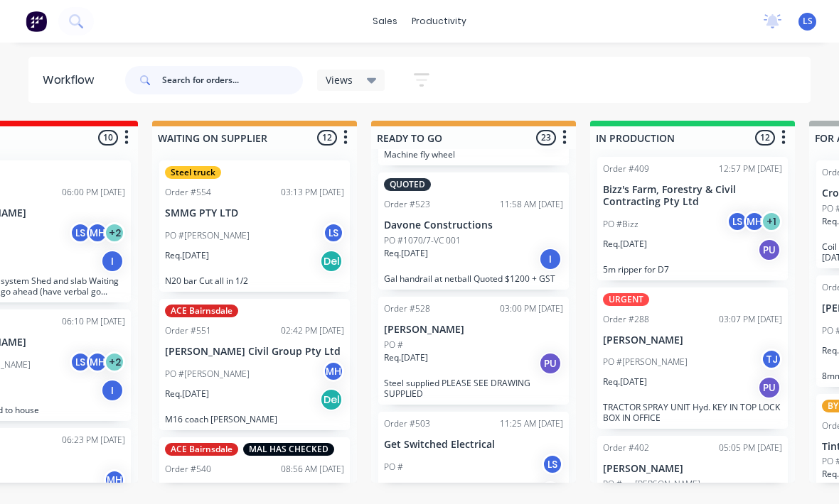 The height and width of the screenshot is (504, 839). What do you see at coordinates (772, 359) in the screenshot?
I see `div: TJ` at bounding box center [772, 359].